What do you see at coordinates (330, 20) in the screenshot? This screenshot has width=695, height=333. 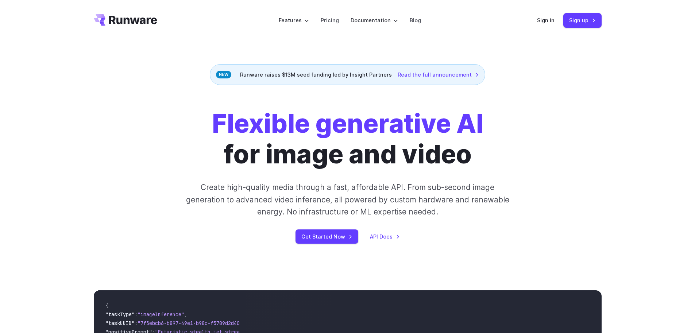 I see `a: Pricing` at bounding box center [330, 20].